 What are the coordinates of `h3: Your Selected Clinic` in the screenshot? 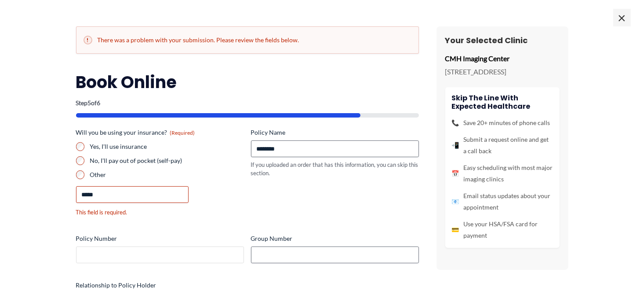 It's located at (503, 40).